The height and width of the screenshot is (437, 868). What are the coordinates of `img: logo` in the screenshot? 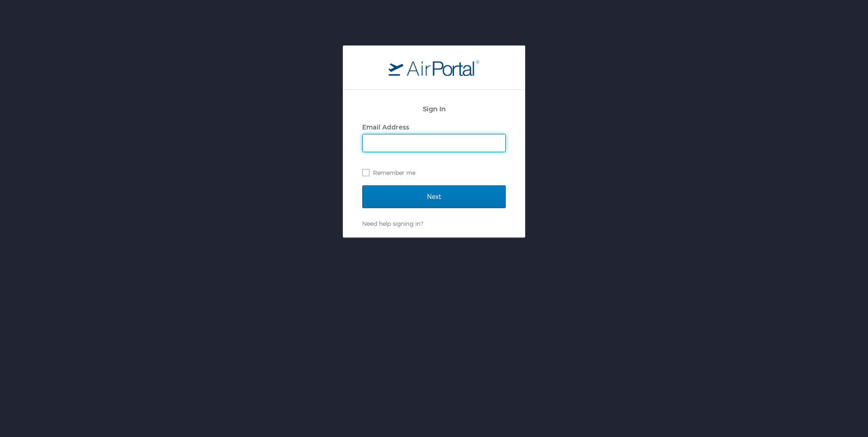 It's located at (434, 68).